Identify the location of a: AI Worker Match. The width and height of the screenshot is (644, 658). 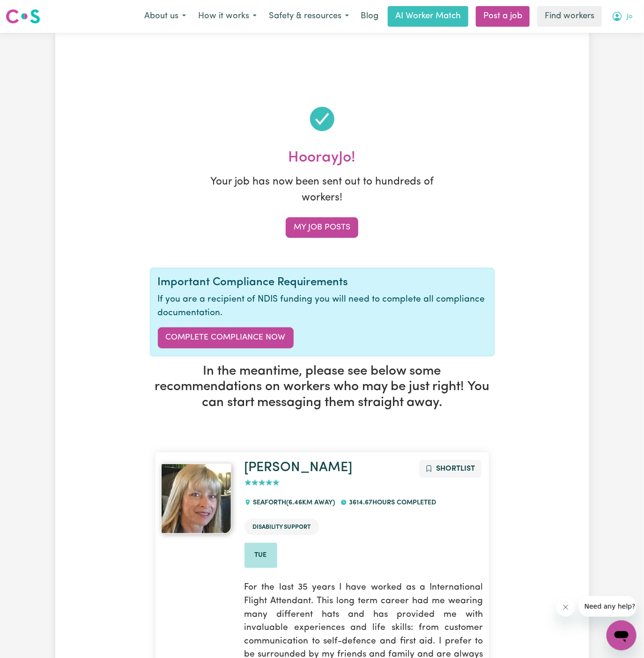
(428, 17).